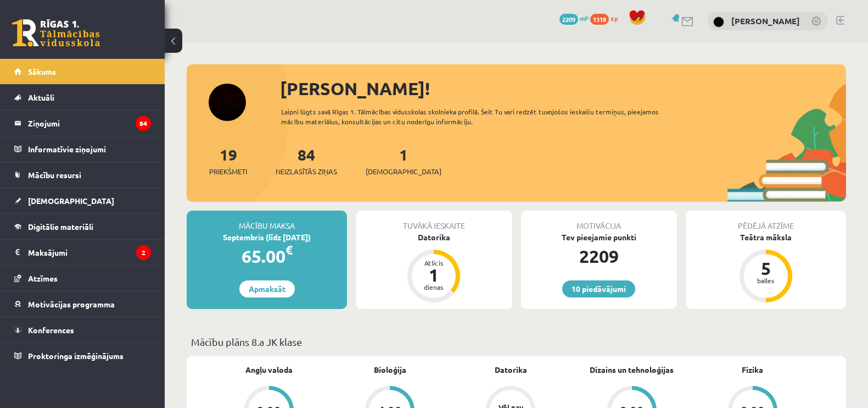 The image size is (868, 408). What do you see at coordinates (267, 256) in the screenshot?
I see `div: 65.00` at bounding box center [267, 256].